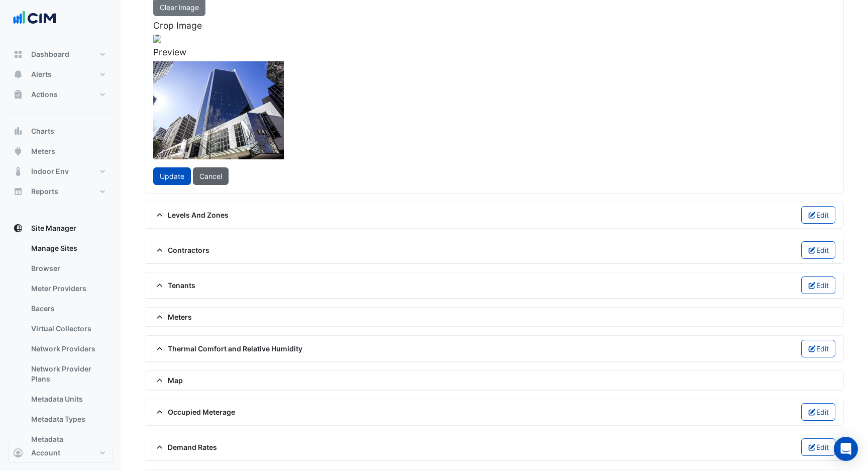 Image resolution: width=868 pixels, height=471 pixels. I want to click on span: Dashboard, so click(50, 54).